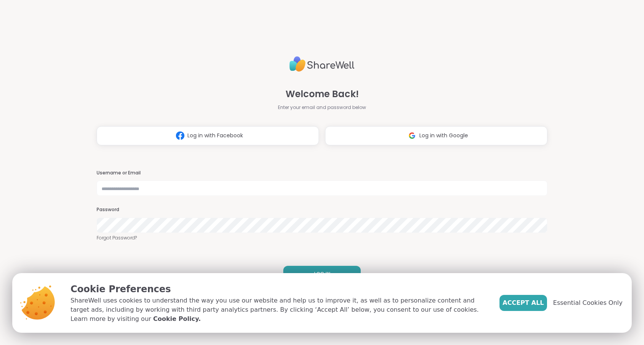  Describe the element at coordinates (523, 303) in the screenshot. I see `button: Accept All` at that location.